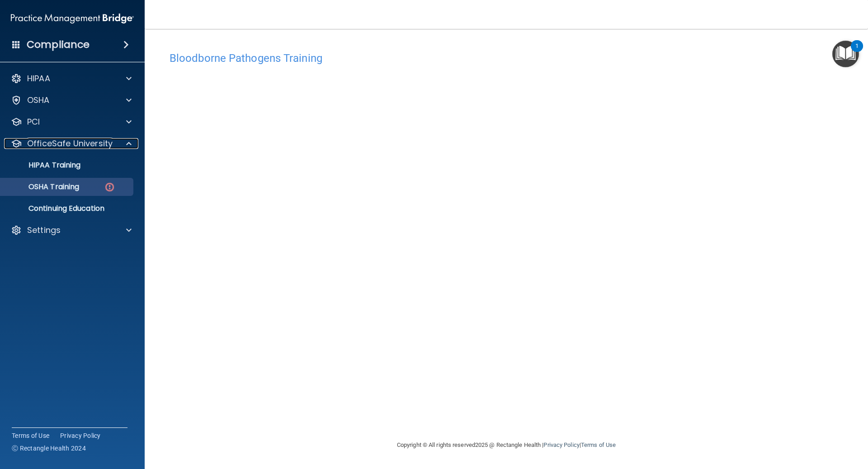 The height and width of the screenshot is (469, 868). What do you see at coordinates (72, 18) in the screenshot?
I see `img: PMB logo` at bounding box center [72, 18].